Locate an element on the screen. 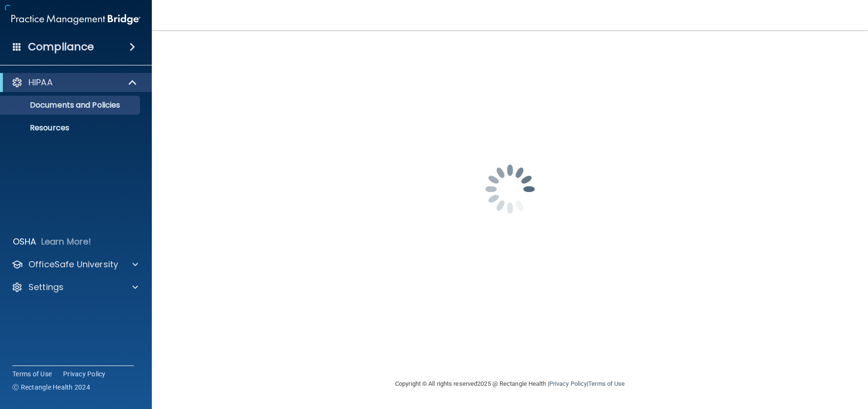  img: PMB logo is located at coordinates (76, 20).